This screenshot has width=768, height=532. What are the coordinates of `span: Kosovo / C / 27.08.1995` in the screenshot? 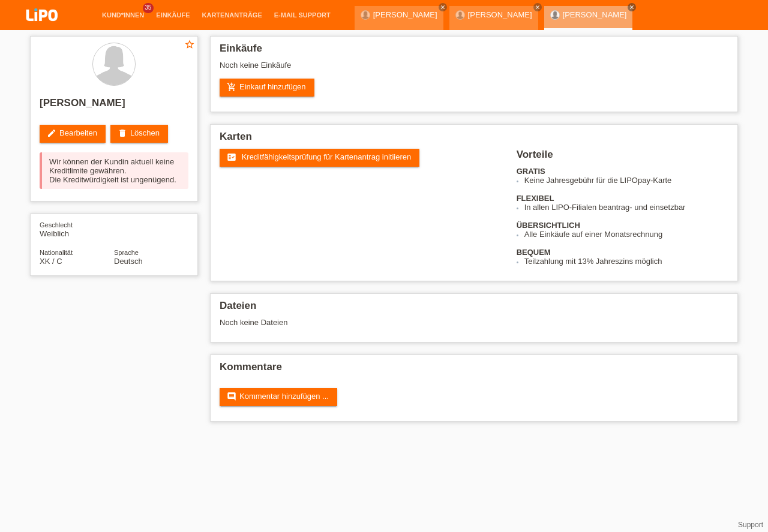 It's located at (51, 261).